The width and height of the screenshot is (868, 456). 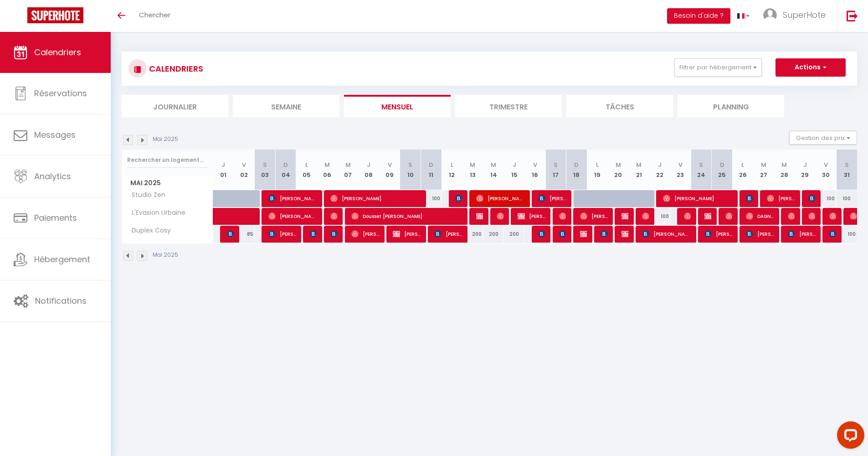 What do you see at coordinates (826, 170) in the screenshot?
I see `th: 30` at bounding box center [826, 170].